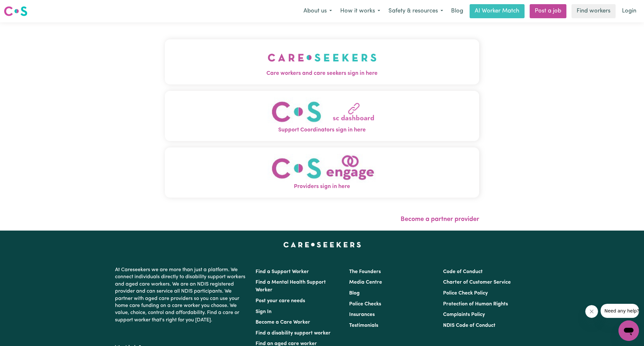  What do you see at coordinates (365, 272) in the screenshot?
I see `a: The Founders` at bounding box center [365, 272].